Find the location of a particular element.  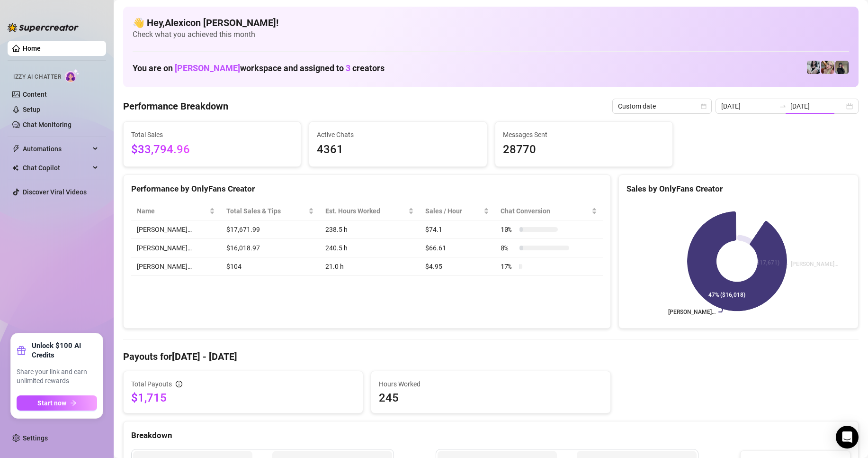

span: Automations is located at coordinates (56, 149).